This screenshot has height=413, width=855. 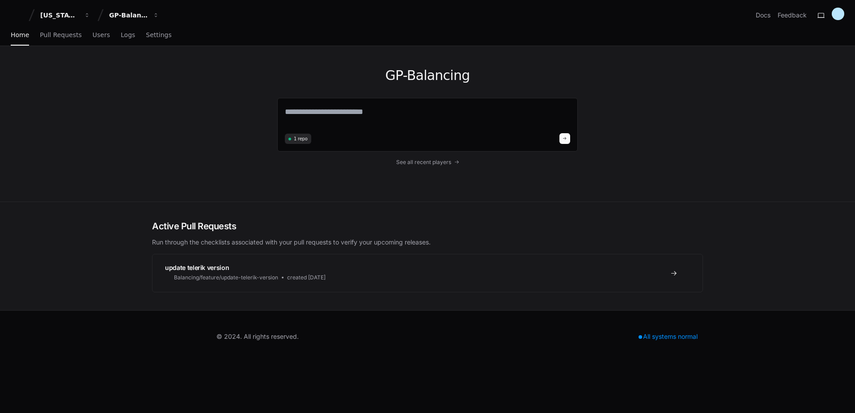 What do you see at coordinates (427, 162) in the screenshot?
I see `a: See all recent players` at bounding box center [427, 162].